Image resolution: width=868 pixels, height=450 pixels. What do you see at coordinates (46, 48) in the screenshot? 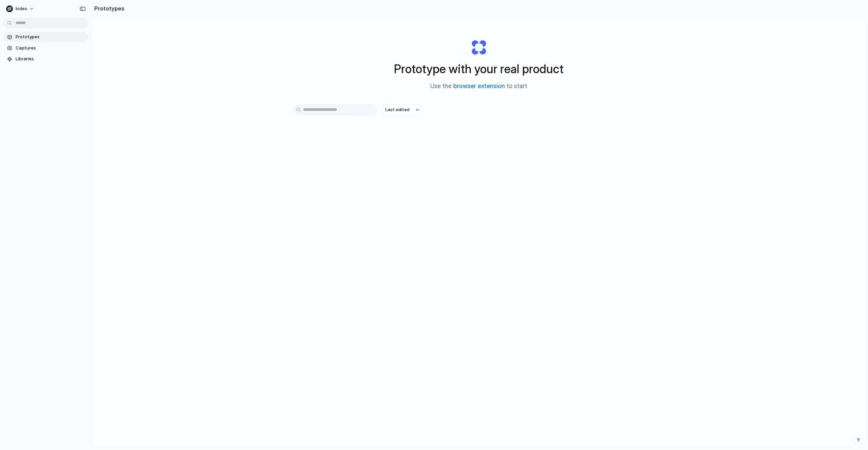
I see `a: Captures` at bounding box center [46, 48].